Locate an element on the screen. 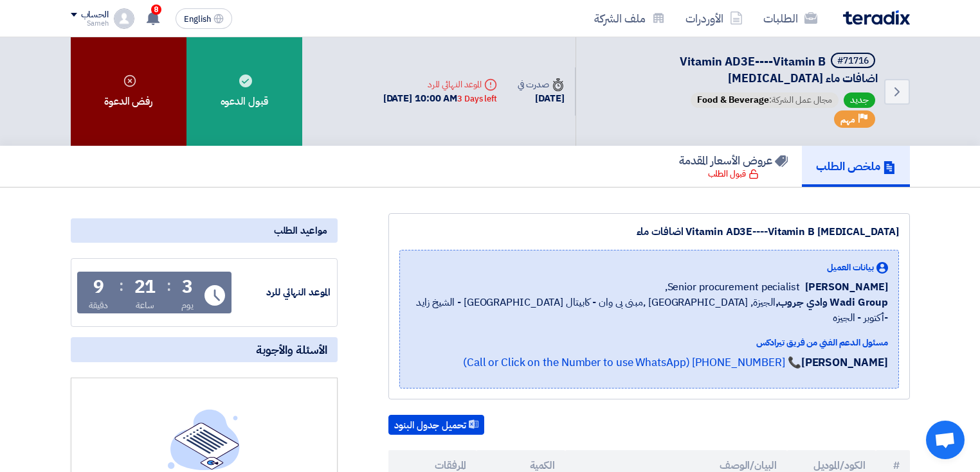  a: الأوردرات is located at coordinates (714, 18).